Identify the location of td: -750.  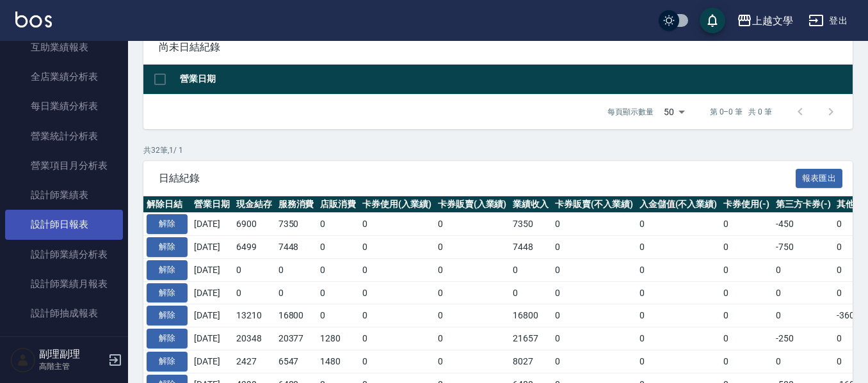
(803, 247).